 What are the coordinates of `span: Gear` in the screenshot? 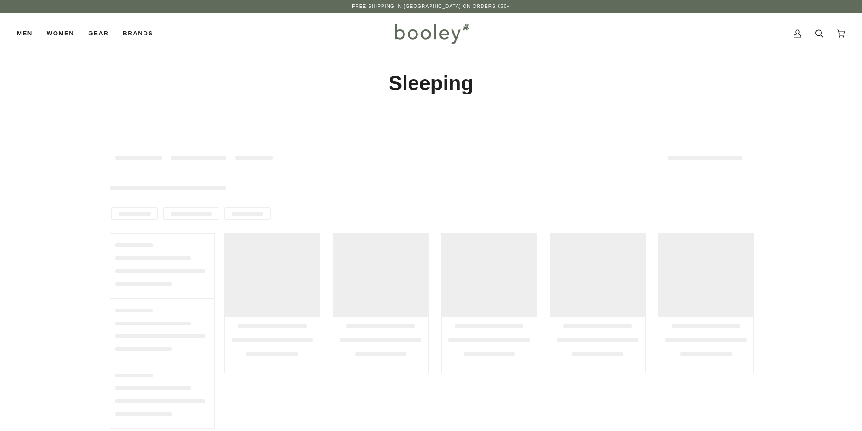 It's located at (98, 34).